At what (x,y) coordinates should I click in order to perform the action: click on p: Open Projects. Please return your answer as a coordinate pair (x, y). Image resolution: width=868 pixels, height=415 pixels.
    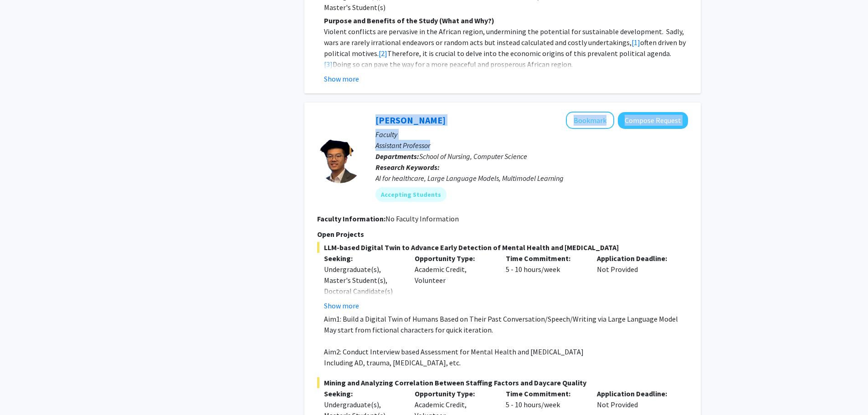
    Looking at the image, I should click on (503, 234).